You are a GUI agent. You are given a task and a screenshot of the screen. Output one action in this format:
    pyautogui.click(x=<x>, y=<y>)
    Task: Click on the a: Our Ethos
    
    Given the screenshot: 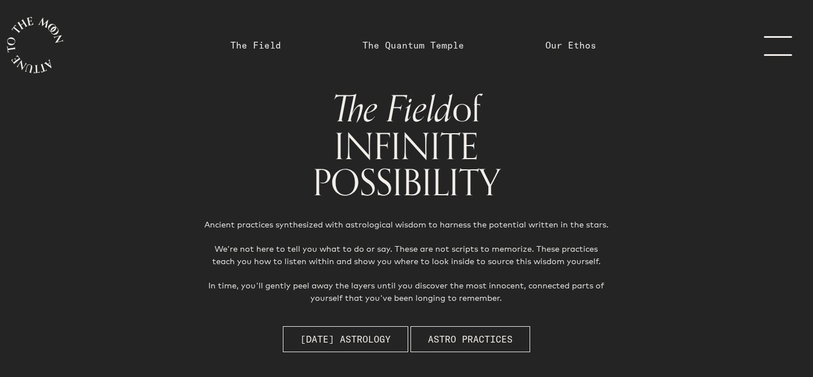 What is the action you would take?
    pyautogui.click(x=571, y=45)
    